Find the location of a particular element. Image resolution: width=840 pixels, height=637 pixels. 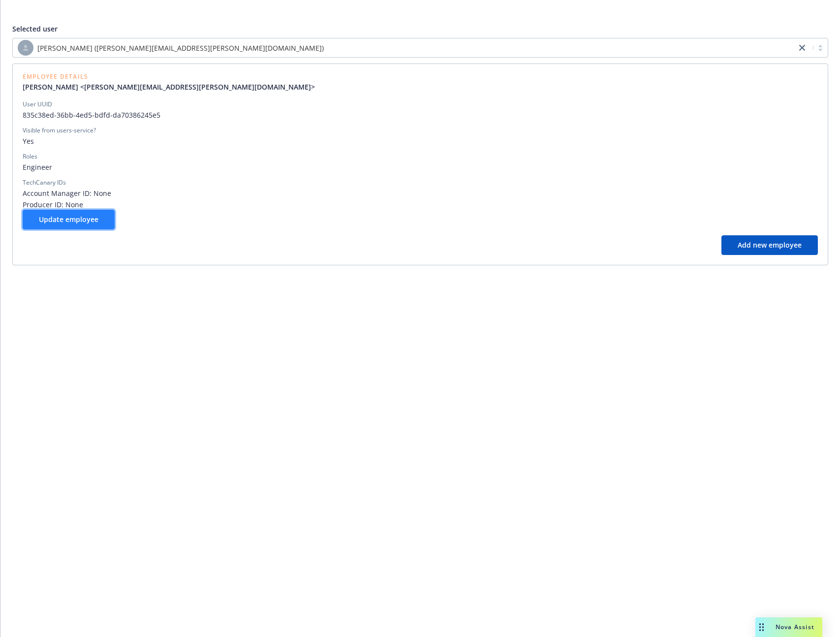

span: Account Manager ID: None is located at coordinates (420, 193).